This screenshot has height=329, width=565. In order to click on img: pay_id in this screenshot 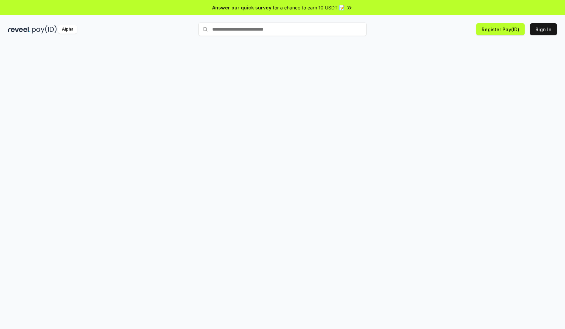, I will do `click(44, 29)`.